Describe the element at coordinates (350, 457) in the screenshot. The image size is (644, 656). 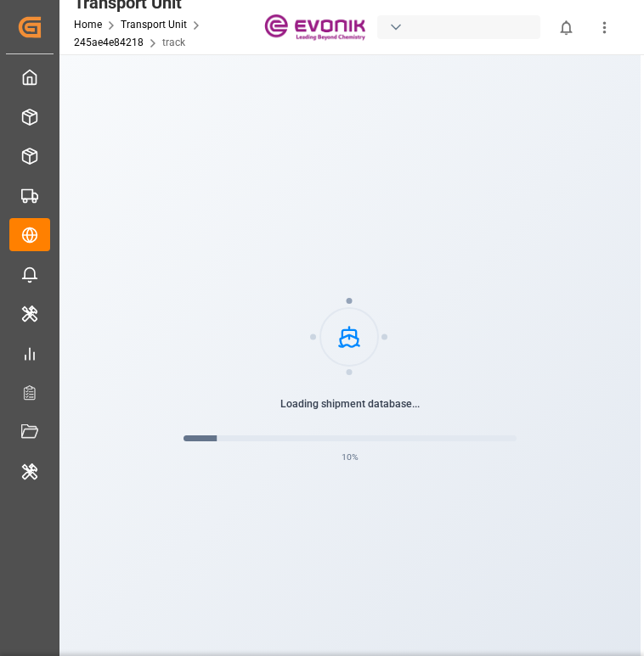
I see `span: 10 %` at that location.